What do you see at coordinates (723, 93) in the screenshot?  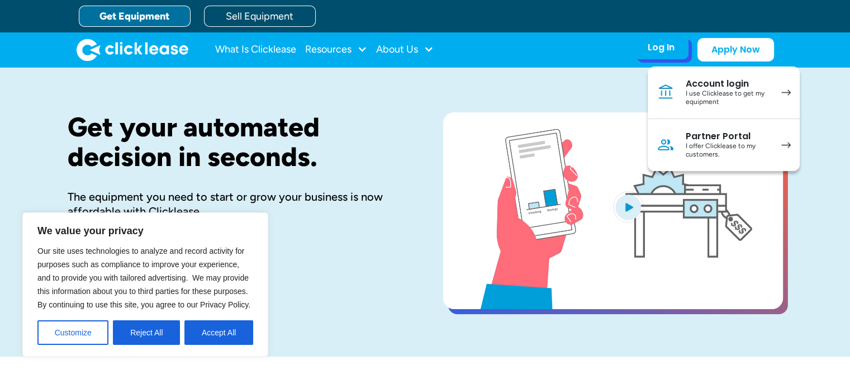 I see `a: Account loginI use Clicklease to get my equipment` at bounding box center [723, 93].